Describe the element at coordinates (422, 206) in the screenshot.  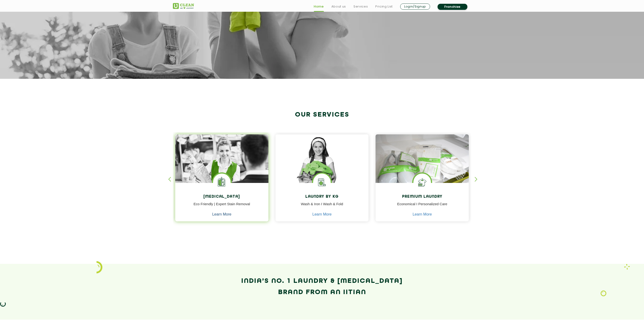
I see `p: Economical I Personalized Care` at that location.